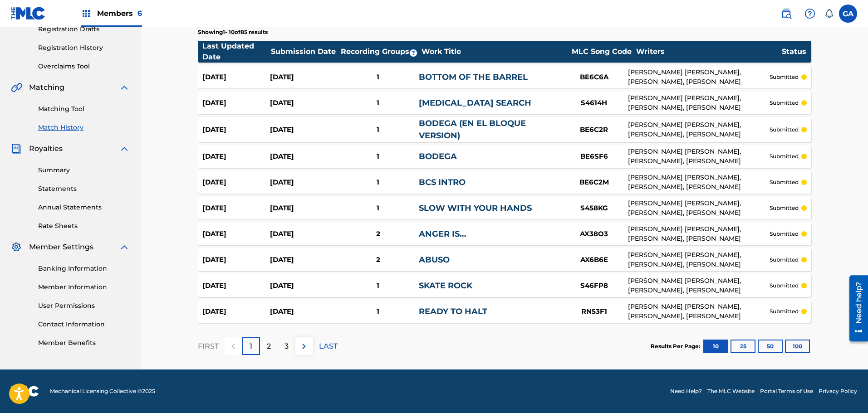 This screenshot has height=413, width=868. I want to click on div: MLC Song Code, so click(601, 52).